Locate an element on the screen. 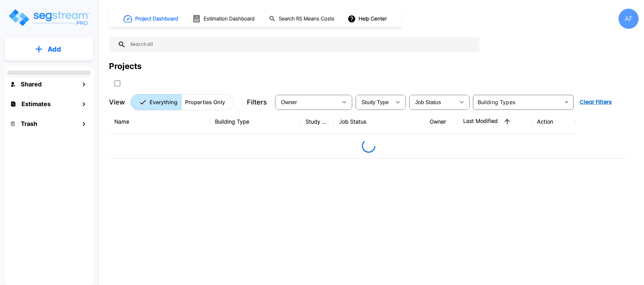 Image resolution: width=644 pixels, height=285 pixels. th: Name is located at coordinates (159, 121).